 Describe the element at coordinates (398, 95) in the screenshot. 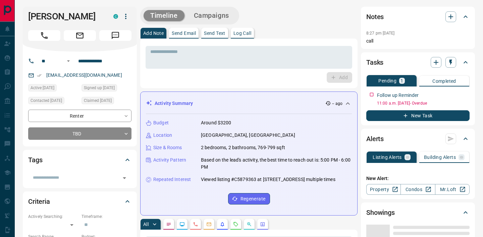

I see `p: Follow up Reminder` at that location.